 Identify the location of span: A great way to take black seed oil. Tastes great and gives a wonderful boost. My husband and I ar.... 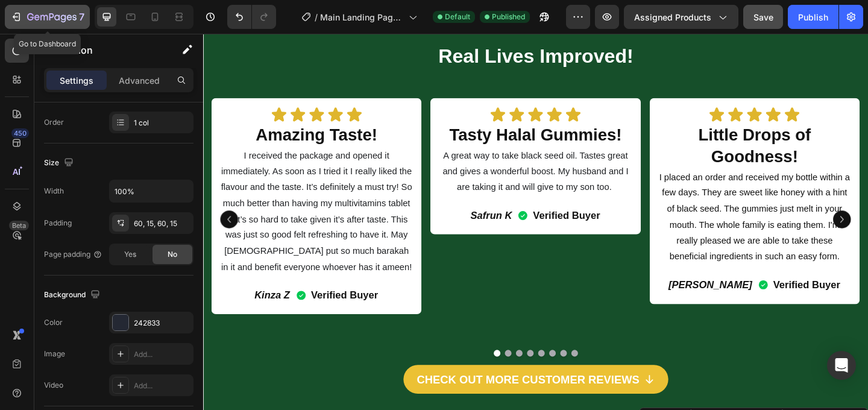
(361, 149).